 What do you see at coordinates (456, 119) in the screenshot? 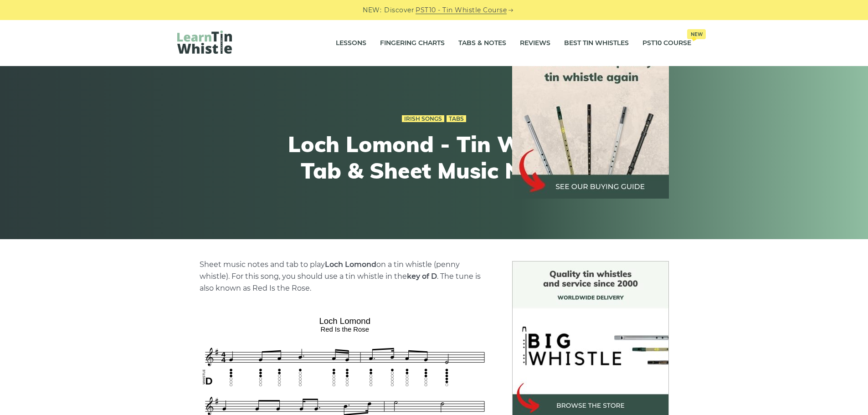
I see `a: Tabs` at bounding box center [456, 119].